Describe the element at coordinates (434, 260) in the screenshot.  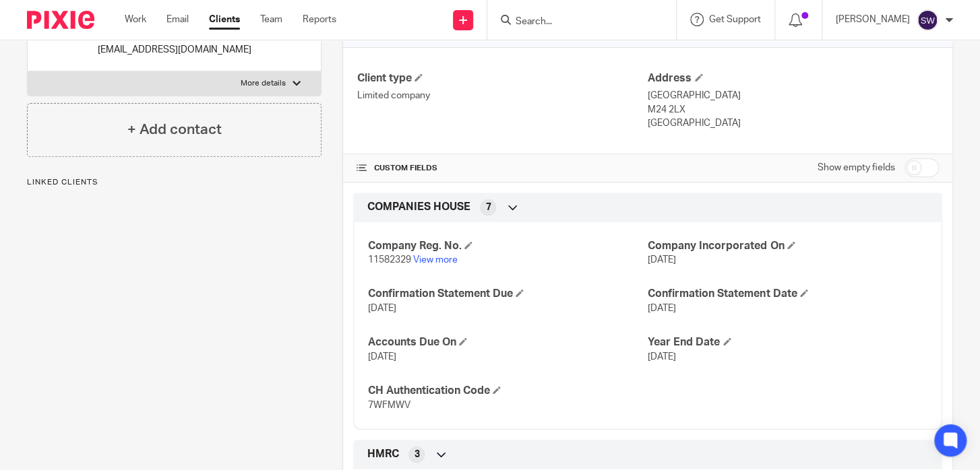
I see `a: View more` at that location.